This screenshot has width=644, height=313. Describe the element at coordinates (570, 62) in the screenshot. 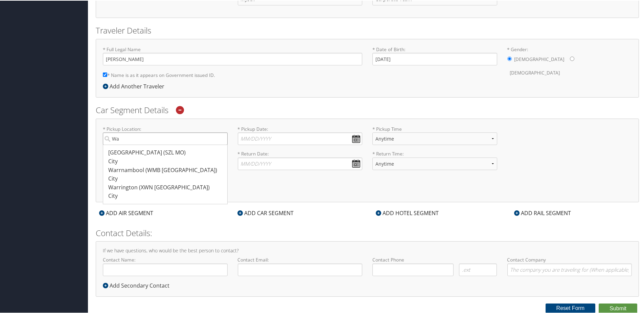

I see `label: * Gender:` at that location.